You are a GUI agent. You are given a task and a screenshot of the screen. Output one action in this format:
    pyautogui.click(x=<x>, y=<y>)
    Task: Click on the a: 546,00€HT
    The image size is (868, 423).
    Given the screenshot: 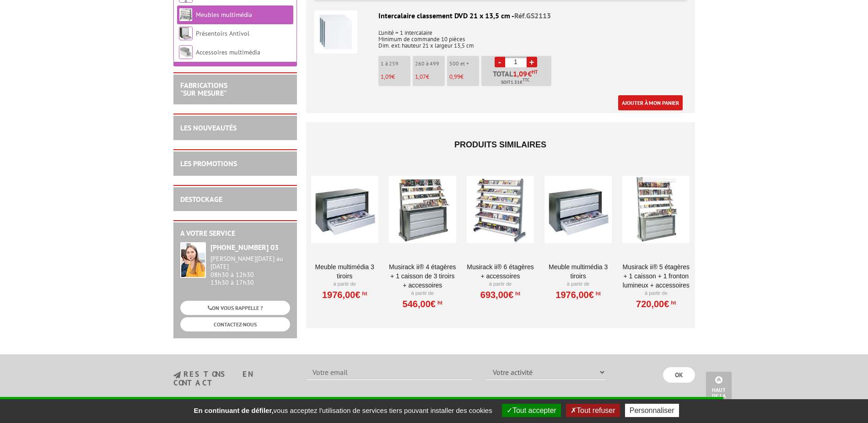 What is the action you would take?
    pyautogui.click(x=423, y=304)
    